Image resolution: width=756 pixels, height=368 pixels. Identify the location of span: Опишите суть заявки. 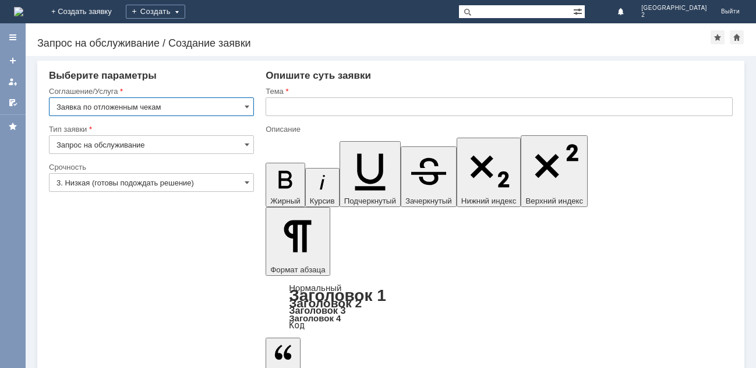
(318, 75).